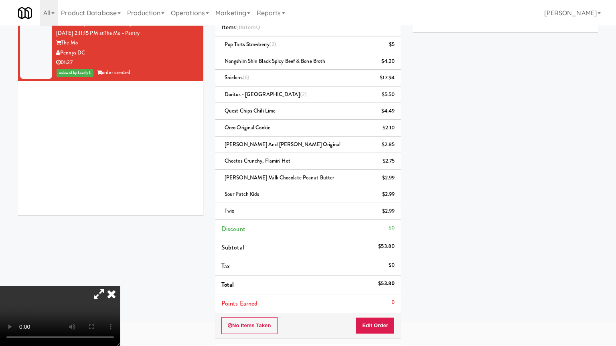 The width and height of the screenshot is (616, 346). I want to click on div: $5, so click(392, 45).